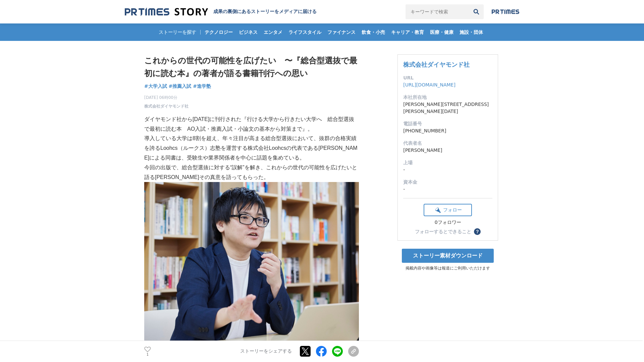 This screenshot has width=644, height=362. Describe the element at coordinates (341, 32) in the screenshot. I see `a: ファイナンス` at that location.